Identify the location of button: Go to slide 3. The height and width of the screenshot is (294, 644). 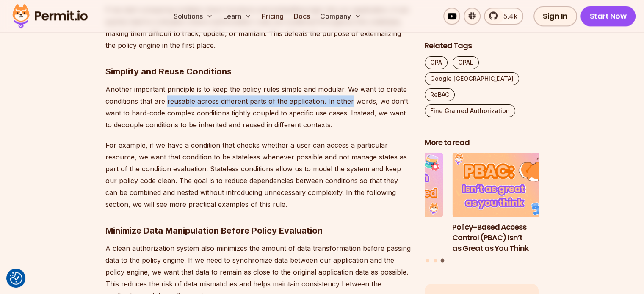
(442, 261).